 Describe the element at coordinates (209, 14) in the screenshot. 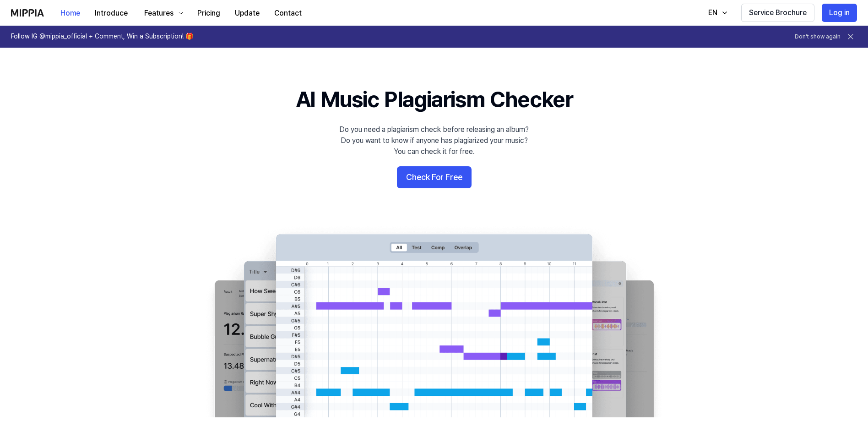

I see `button: Pricing` at that location.